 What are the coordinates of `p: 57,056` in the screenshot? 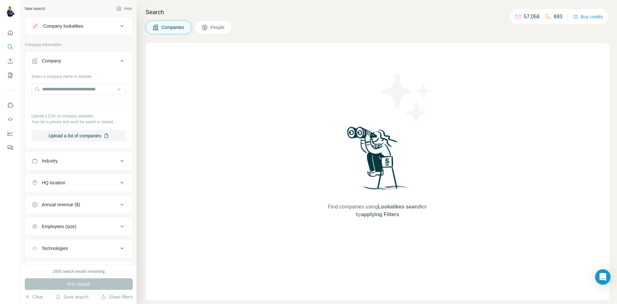 It's located at (531, 17).